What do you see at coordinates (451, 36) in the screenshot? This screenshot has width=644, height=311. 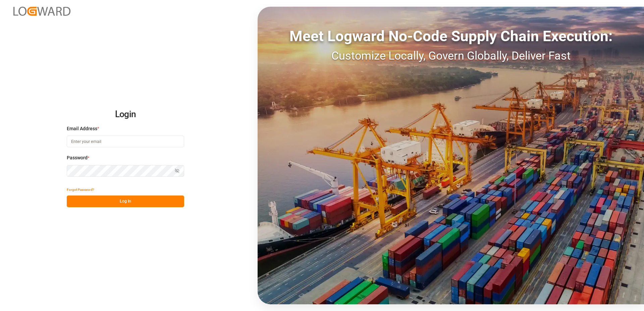 I see `div: Meet Logward No-Code Supply Chain Execution:` at bounding box center [451, 36].